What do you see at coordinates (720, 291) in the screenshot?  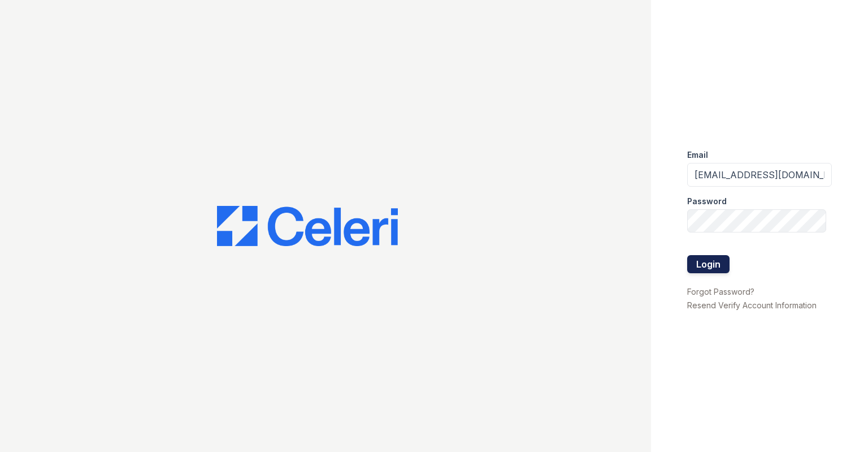 I see `a: Forgot Password?` at bounding box center [720, 291].